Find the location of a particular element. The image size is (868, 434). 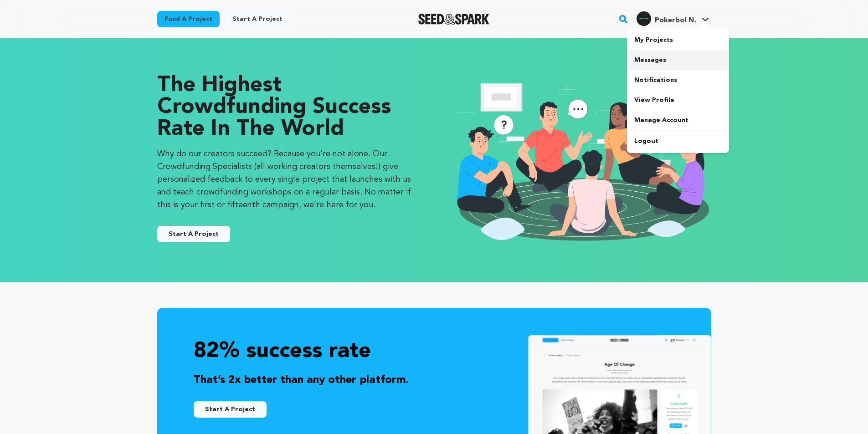

a: Fund a project is located at coordinates (188, 19).